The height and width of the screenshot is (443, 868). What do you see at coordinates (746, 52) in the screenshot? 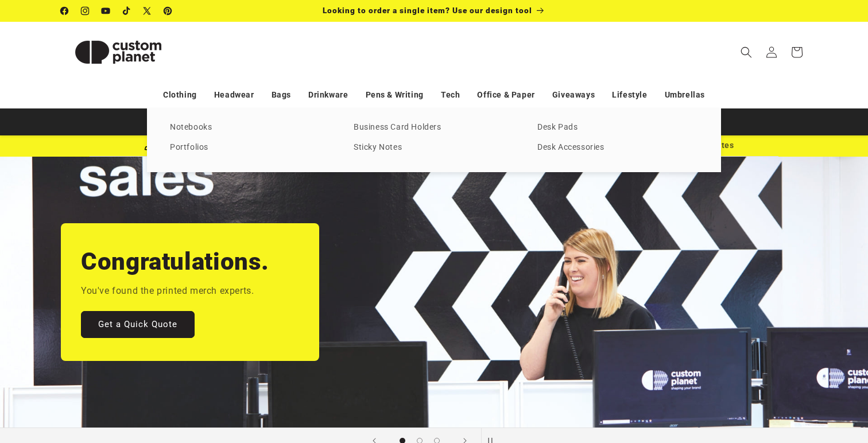
I see `summary: Search` at bounding box center [746, 52].